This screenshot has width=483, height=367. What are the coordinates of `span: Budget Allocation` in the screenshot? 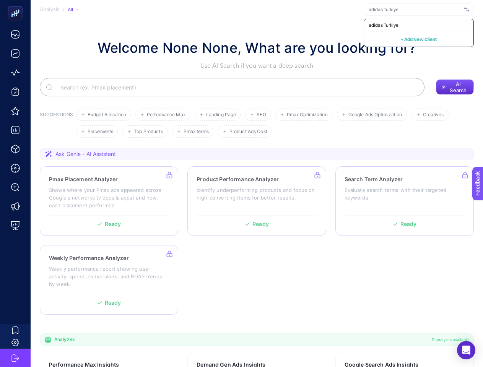 It's located at (107, 115).